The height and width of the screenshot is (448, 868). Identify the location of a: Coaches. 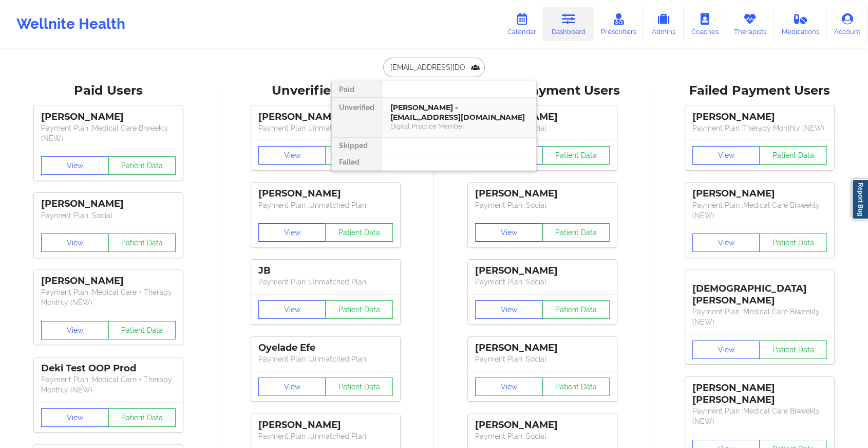
(705, 24).